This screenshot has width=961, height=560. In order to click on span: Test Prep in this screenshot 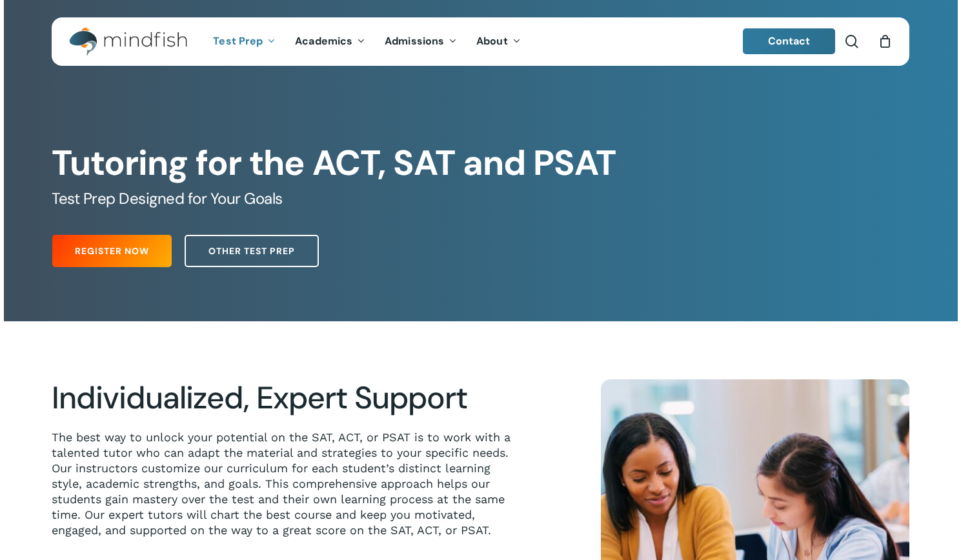, I will do `click(237, 41)`.